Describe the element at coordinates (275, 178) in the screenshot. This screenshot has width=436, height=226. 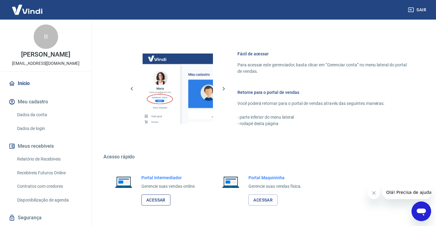
I see `h6: Portal Maquininha` at that location.